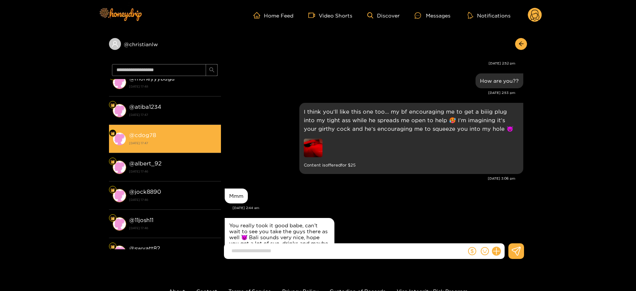 The height and width of the screenshot is (291, 636). Describe the element at coordinates (144, 248) in the screenshot. I see `strong: @ swyatt82` at that location.